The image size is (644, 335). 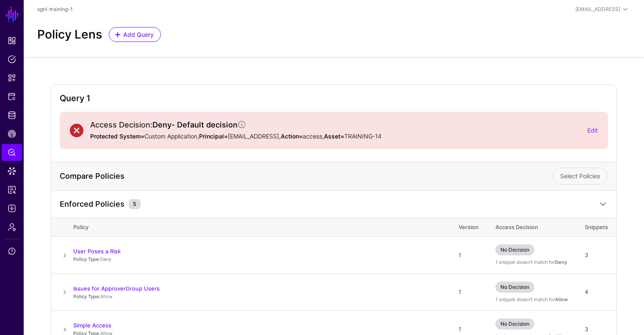 What do you see at coordinates (199, 124) in the screenshot?
I see `strong: Deny - Default decision` at bounding box center [199, 124].